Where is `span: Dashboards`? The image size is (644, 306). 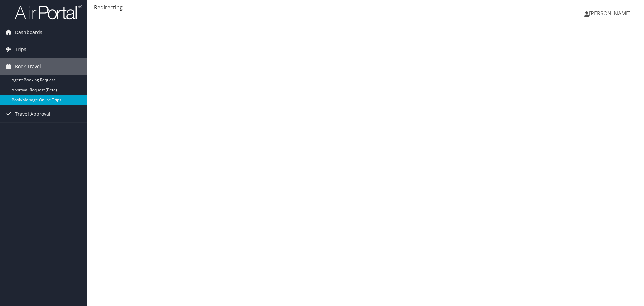 span: Dashboards is located at coordinates (28, 32).